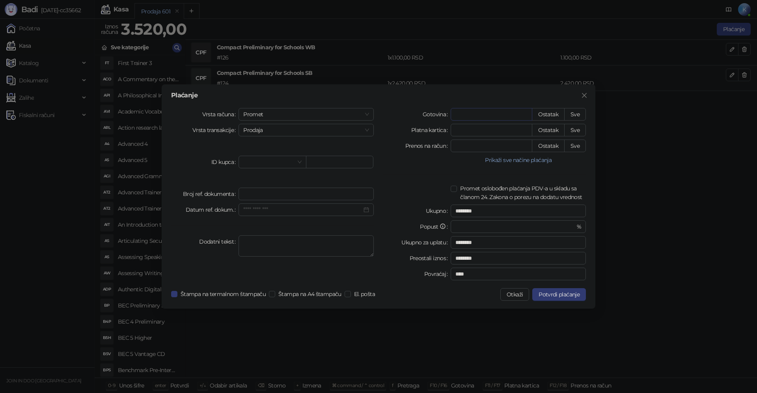  What do you see at coordinates (225, 162) in the screenshot?
I see `label: ID kupca` at bounding box center [225, 162].